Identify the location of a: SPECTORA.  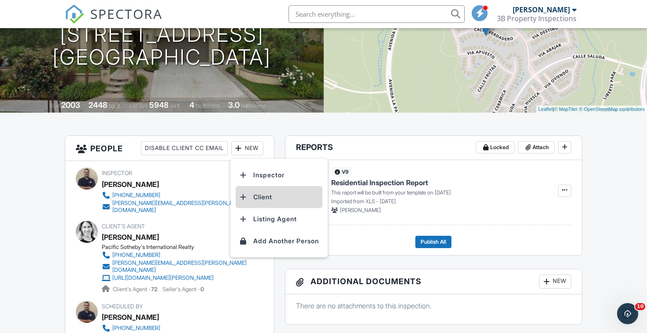
(114, 21).